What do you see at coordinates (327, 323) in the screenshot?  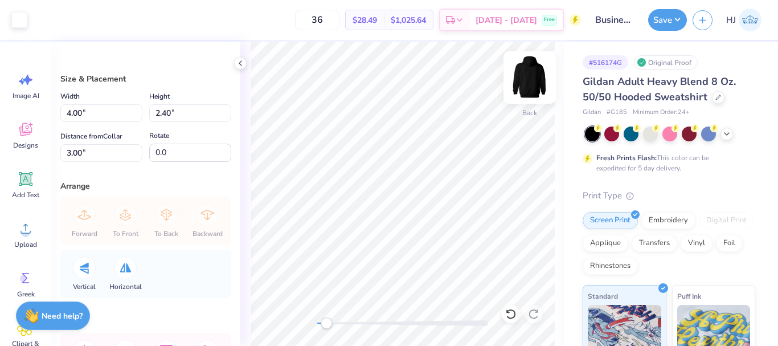 I see `div: Accessibility label` at bounding box center [327, 323].